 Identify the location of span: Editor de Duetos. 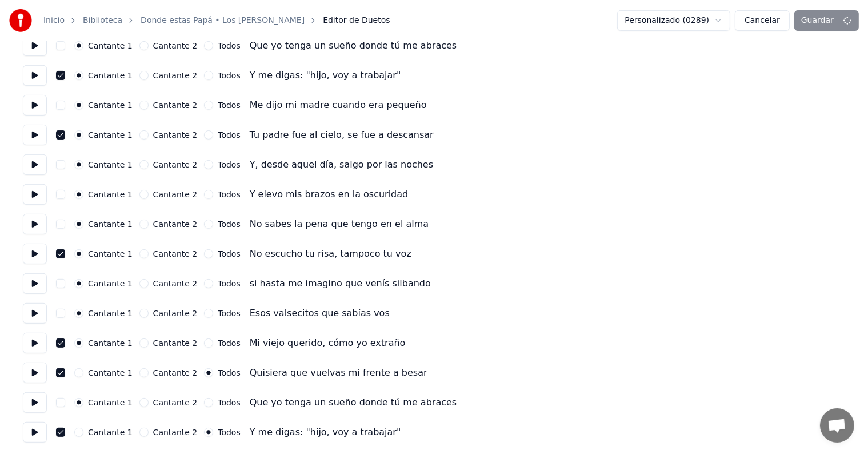
(356, 20).